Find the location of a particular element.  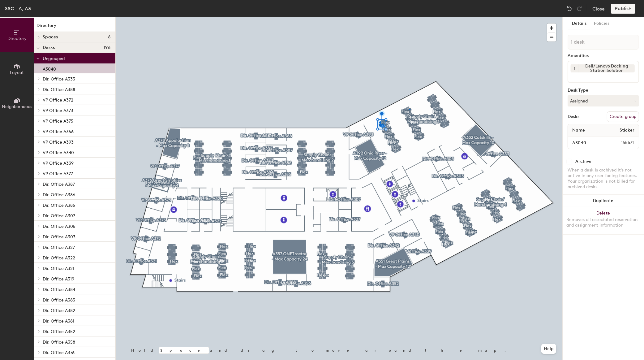

span: Ungrouped is located at coordinates (54, 59).